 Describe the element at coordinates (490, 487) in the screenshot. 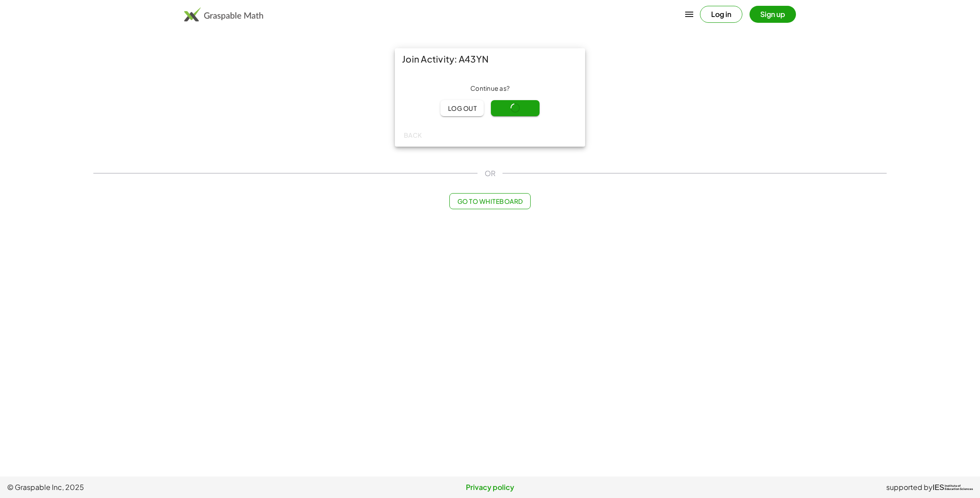

I see `a: Privacy policy` at that location.